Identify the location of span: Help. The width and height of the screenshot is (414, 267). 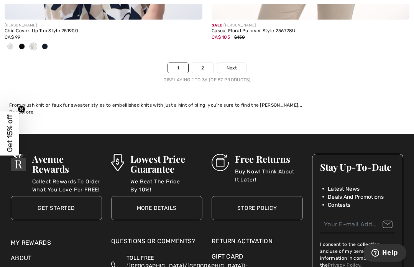
(26, 9).